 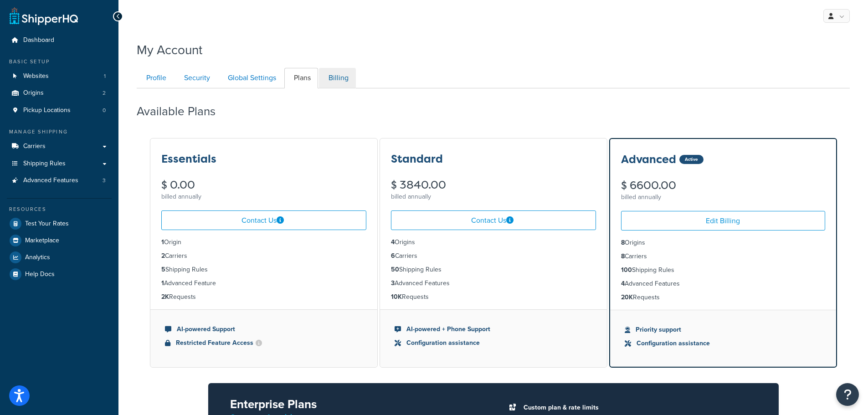 I want to click on a: Profile, so click(x=155, y=78).